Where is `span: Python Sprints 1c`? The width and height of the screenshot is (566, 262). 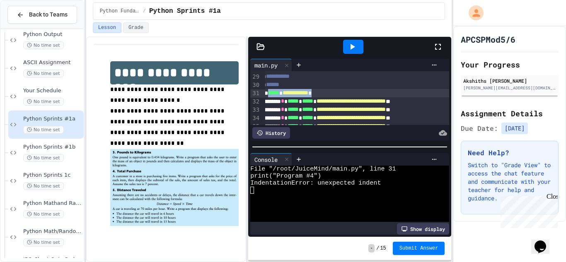 span: Python Sprints 1c is located at coordinates (53, 175).